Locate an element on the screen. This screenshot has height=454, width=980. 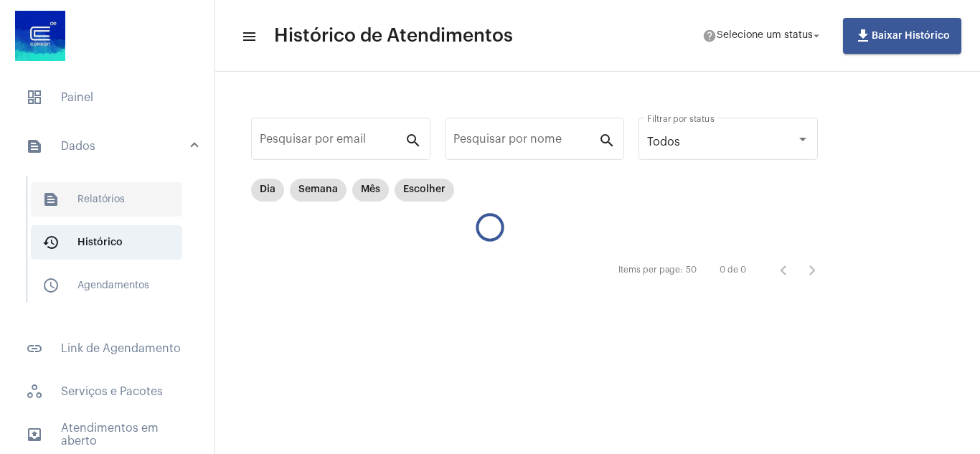
span: Histórico de Atendimentos is located at coordinates (393, 36).